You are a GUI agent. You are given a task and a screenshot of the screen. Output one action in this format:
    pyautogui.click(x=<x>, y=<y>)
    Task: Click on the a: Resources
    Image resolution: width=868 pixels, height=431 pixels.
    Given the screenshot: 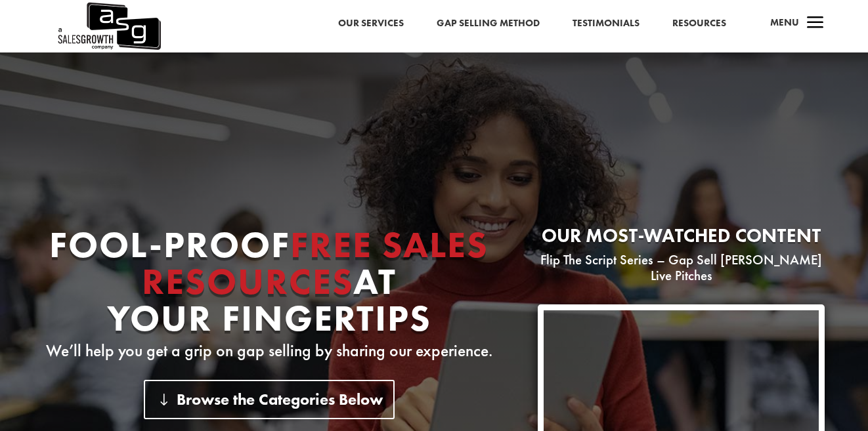 What is the action you would take?
    pyautogui.click(x=699, y=24)
    